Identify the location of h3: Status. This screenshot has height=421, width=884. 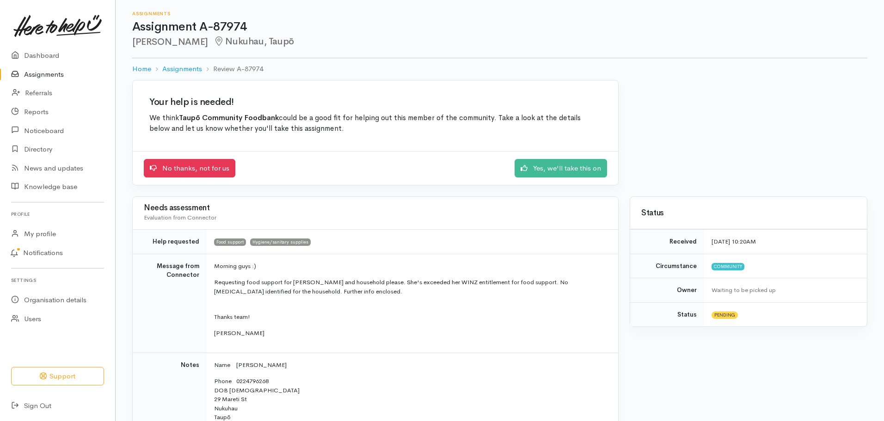
(749, 213).